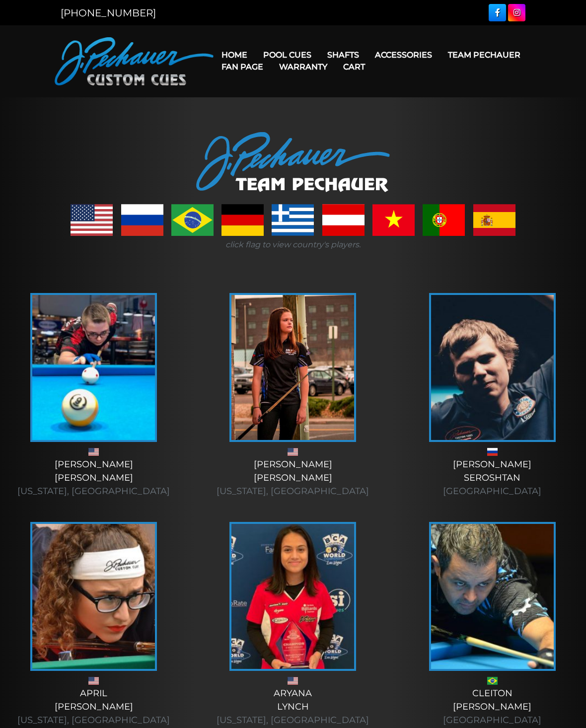 This screenshot has width=586, height=728. Describe the element at coordinates (93, 367) in the screenshot. I see `img: alex-bryant-225x320.jpg` at that location.